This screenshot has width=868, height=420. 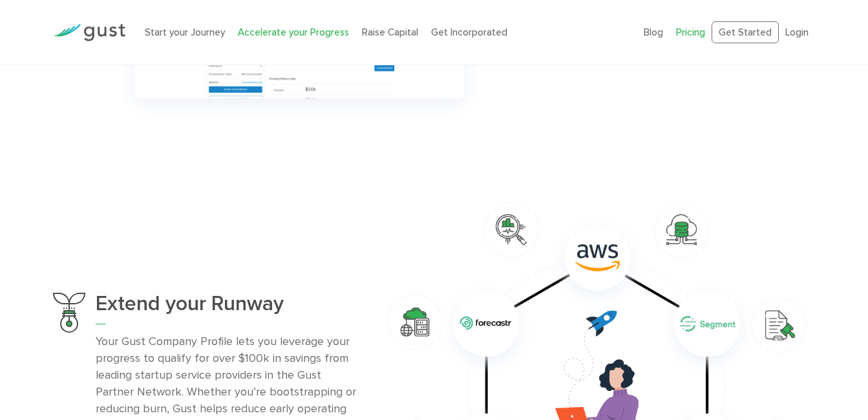 I want to click on a: Blog, so click(x=653, y=33).